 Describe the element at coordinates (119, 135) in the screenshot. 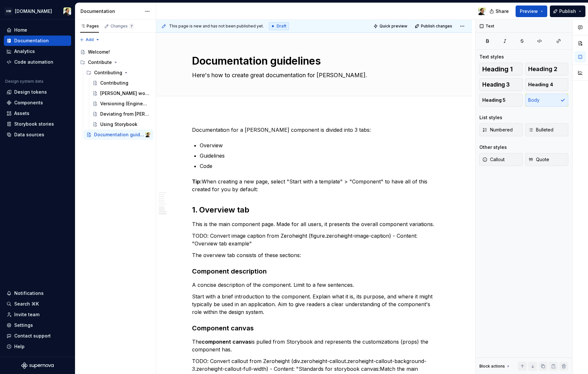

I see `div: Documentation guidelines` at that location.